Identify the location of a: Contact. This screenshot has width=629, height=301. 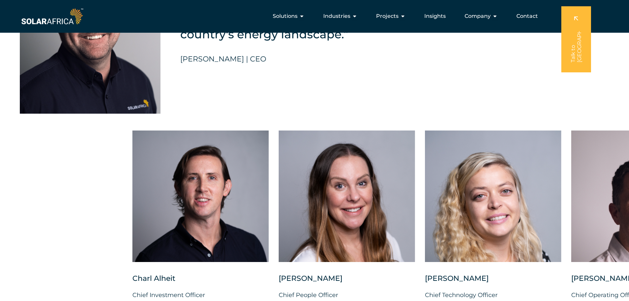
(527, 16).